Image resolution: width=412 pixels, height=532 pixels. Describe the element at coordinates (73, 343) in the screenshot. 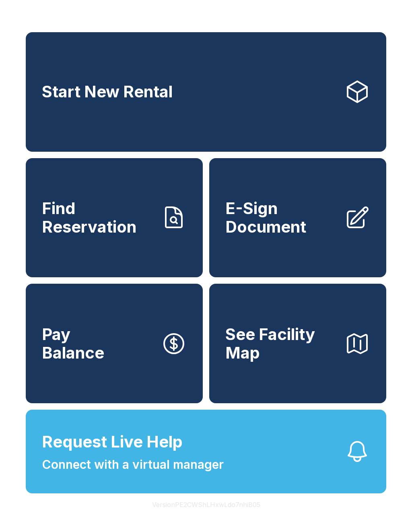

I see `span: Pay Balance` at that location.